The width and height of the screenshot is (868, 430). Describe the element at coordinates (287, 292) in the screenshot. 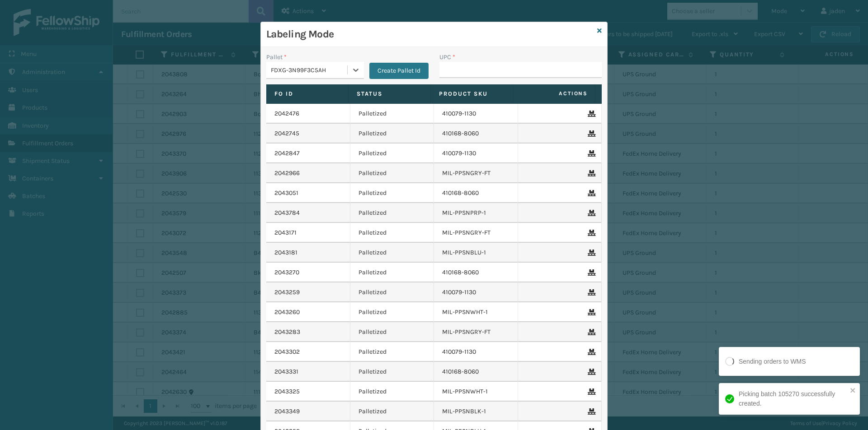

I see `a: 2043259` at that location.